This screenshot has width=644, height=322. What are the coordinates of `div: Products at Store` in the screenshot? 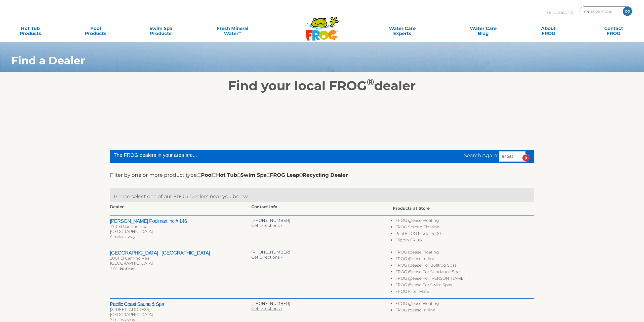 It's located at (463, 208).